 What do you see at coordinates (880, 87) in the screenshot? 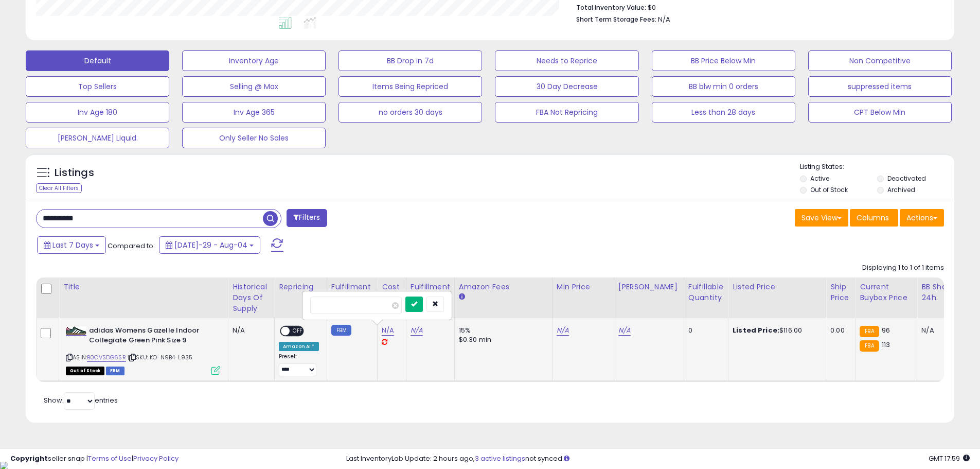
I see `button: suppressed items` at bounding box center [880, 87].